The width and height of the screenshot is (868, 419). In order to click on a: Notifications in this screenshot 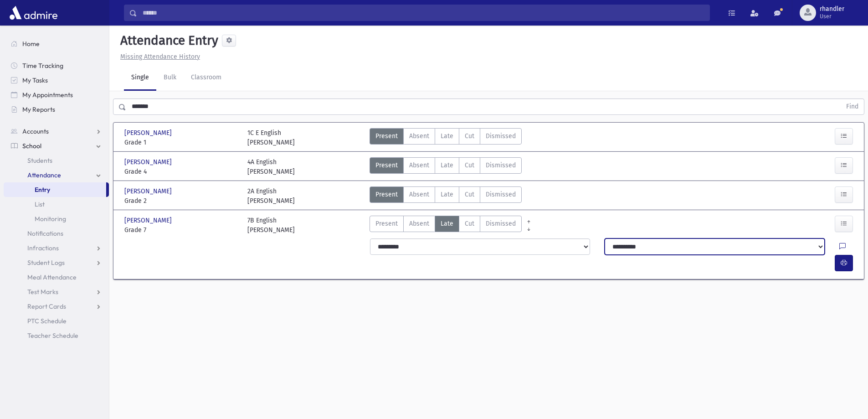, I will do `click(56, 233)`.